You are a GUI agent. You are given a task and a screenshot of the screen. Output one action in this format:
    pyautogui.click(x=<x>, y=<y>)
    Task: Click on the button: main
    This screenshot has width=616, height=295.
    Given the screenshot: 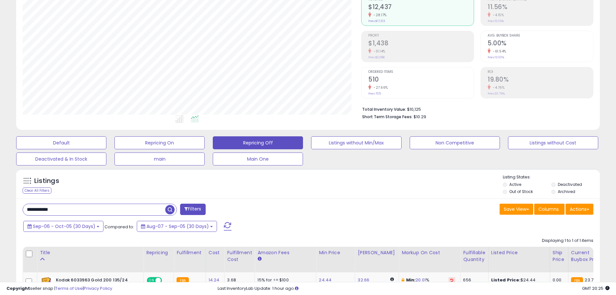 What is the action you would take?
    pyautogui.click(x=160, y=159)
    